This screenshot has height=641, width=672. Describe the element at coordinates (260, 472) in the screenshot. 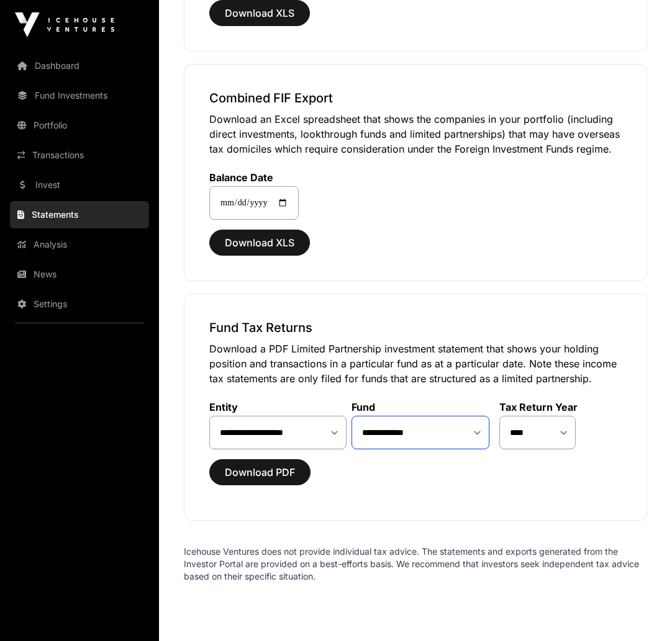

I see `span: Download PDF` at that location.